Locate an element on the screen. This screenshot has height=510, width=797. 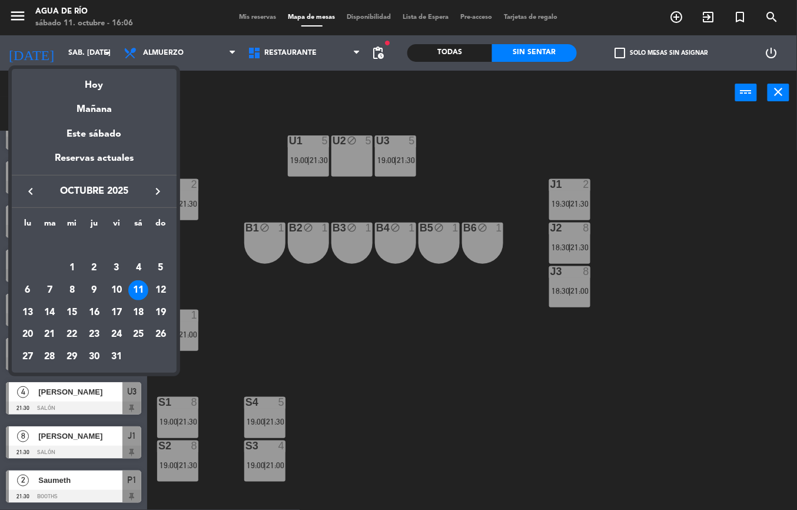
i: keyboard_arrow_right is located at coordinates (158, 191).